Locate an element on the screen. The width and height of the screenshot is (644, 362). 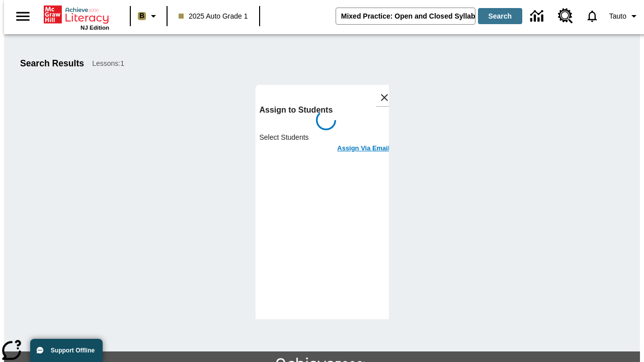
a: Notifications is located at coordinates (592, 16).